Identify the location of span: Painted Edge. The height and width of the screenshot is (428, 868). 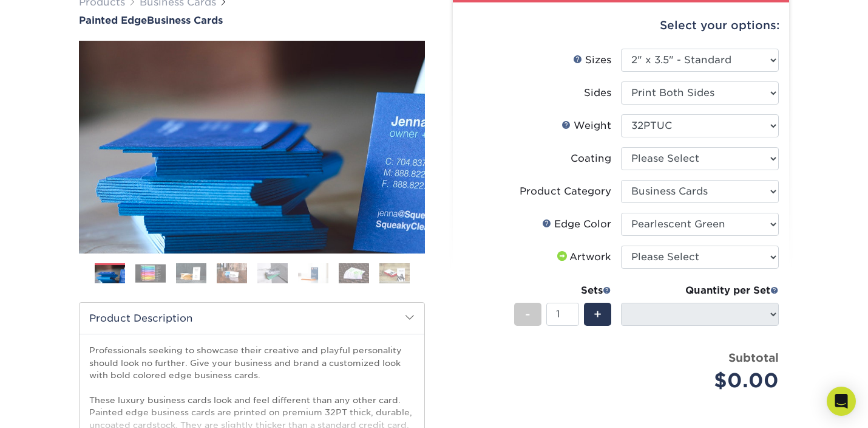
(113, 20).